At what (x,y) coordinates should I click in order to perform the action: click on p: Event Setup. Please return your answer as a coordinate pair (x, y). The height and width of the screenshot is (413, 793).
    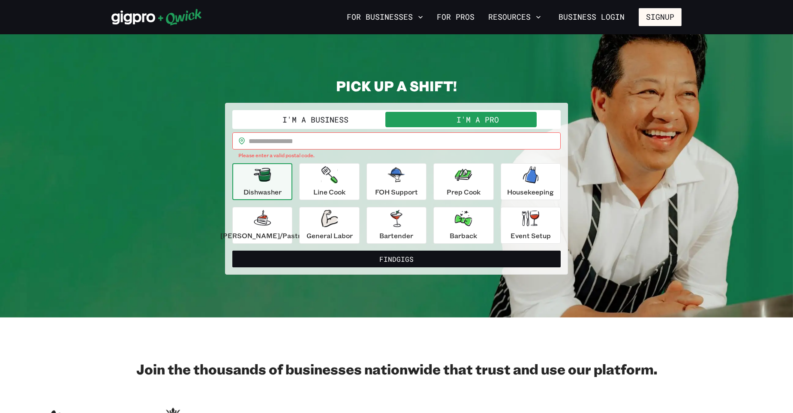
    Looking at the image, I should click on (530, 236).